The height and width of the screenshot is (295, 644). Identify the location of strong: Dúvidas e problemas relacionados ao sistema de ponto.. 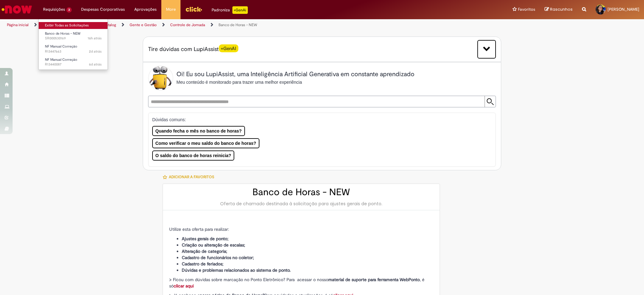
(236, 270).